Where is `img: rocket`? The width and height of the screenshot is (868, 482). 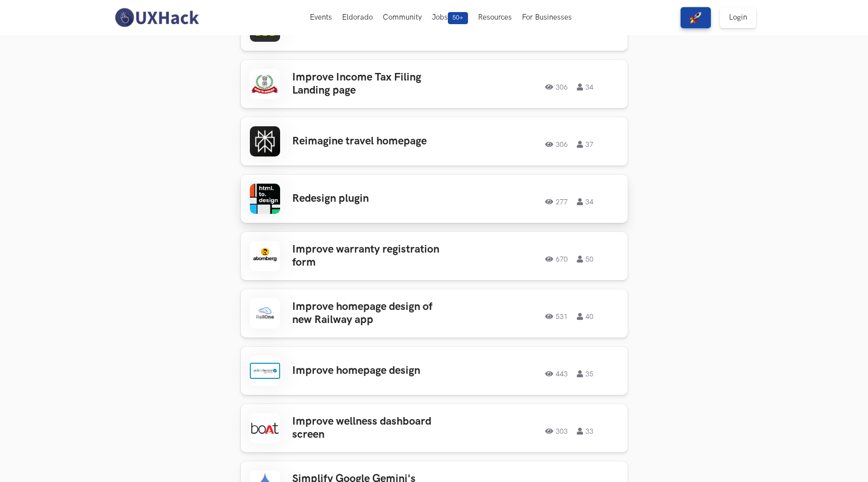 img: rocket is located at coordinates (696, 18).